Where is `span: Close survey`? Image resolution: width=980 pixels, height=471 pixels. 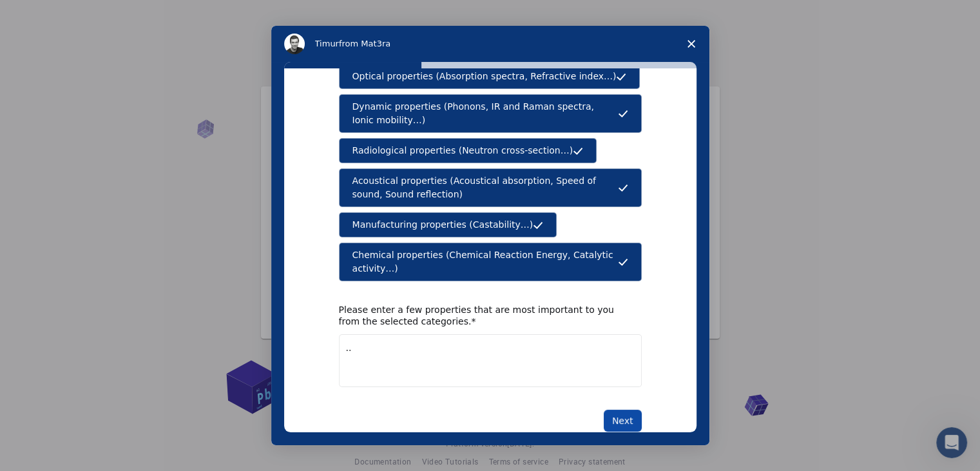
span: Close survey is located at coordinates (691, 44).